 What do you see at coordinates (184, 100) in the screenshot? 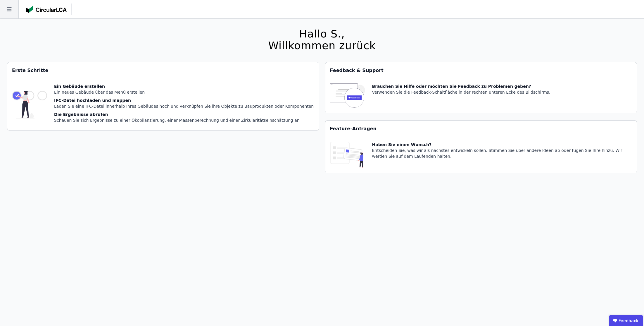
I see `div: IFC-Datei hochladen und mappen` at bounding box center [184, 100].